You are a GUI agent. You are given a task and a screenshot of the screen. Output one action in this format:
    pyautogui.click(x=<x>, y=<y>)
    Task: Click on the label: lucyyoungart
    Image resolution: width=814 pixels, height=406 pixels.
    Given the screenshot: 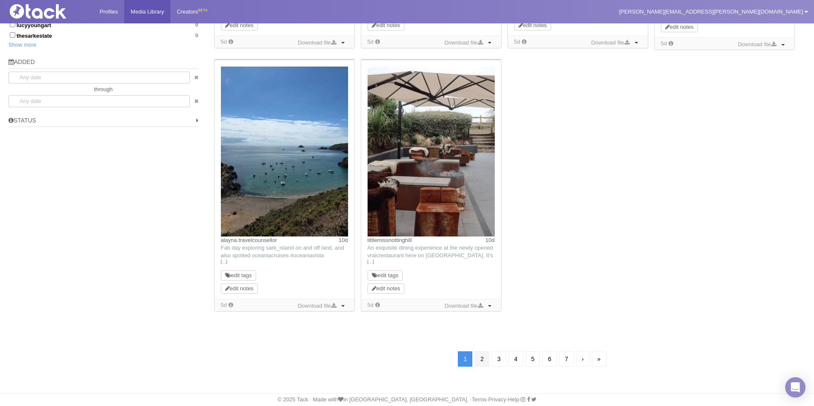 What is the action you would take?
    pyautogui.click(x=103, y=25)
    